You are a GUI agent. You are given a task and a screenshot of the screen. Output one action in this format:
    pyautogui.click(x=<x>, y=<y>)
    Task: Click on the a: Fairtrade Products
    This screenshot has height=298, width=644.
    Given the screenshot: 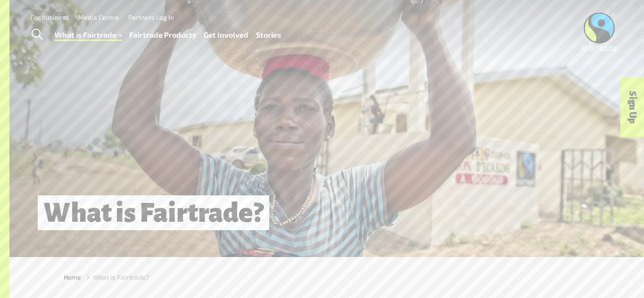 What is the action you would take?
    pyautogui.click(x=163, y=35)
    